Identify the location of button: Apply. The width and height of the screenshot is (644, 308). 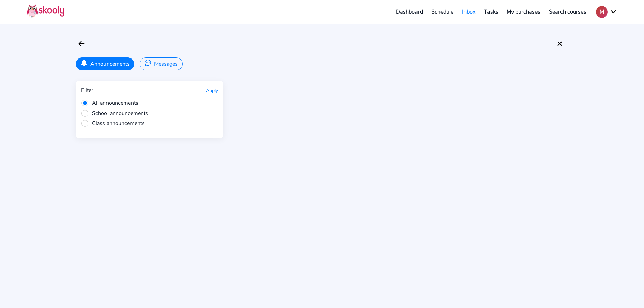
(212, 90).